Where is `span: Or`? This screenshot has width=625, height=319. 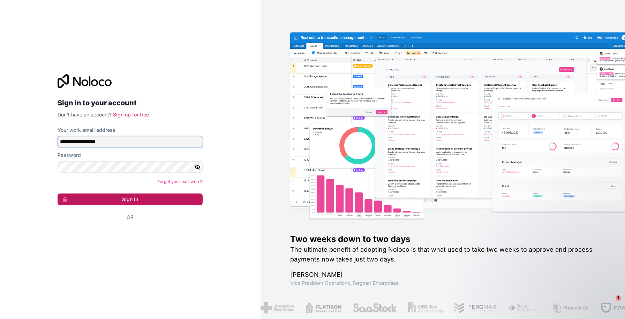
span: Or is located at coordinates (130, 217).